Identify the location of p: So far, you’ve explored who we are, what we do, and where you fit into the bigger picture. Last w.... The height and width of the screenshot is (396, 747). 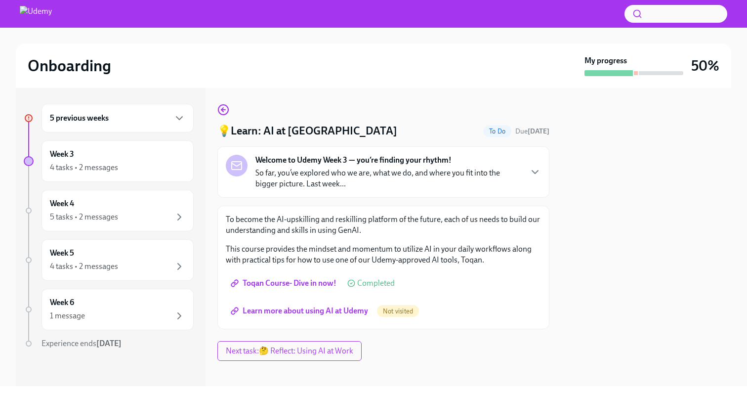
(388, 178).